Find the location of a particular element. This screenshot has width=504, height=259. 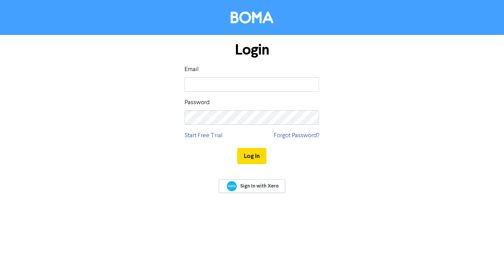

label: Email is located at coordinates (192, 70).